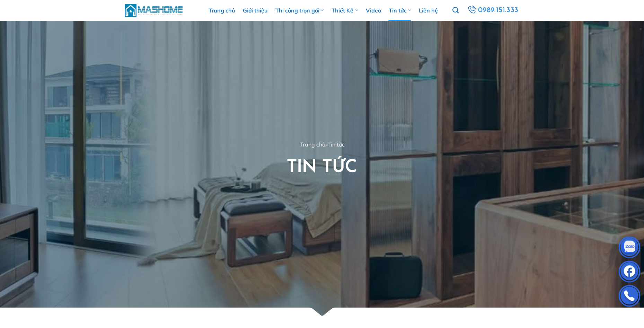  I want to click on a: Trang chủ, so click(312, 145).